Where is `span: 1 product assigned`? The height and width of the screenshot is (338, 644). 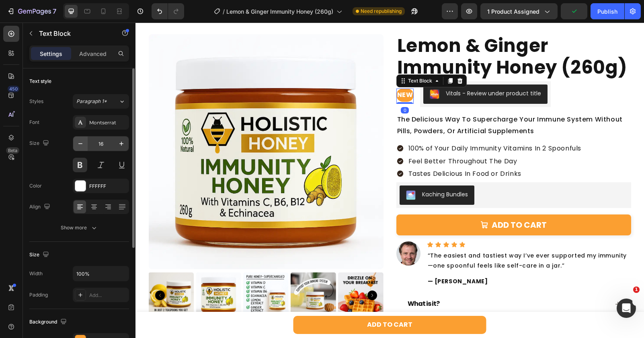 span: 1 product assigned is located at coordinates (514, 11).